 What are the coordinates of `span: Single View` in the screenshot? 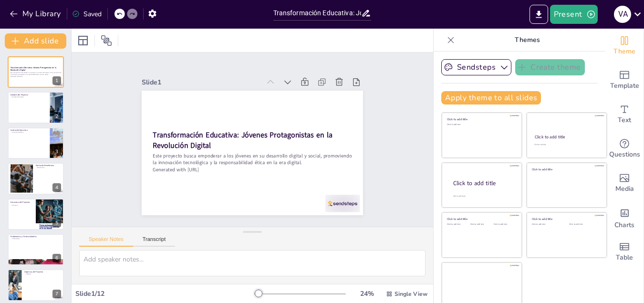 It's located at (411, 294).